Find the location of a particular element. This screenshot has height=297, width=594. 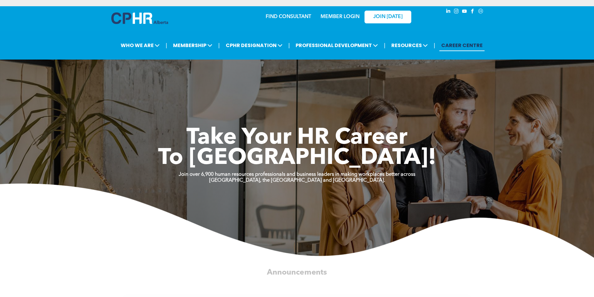

strong: Join over 6,900 human resources professionals and business leaders in making workplaces better ac... is located at coordinates (297, 175).